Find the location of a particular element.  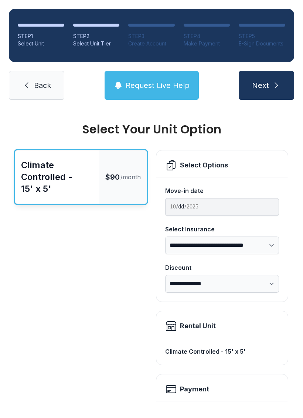

div: Create Account is located at coordinates (151, 44).